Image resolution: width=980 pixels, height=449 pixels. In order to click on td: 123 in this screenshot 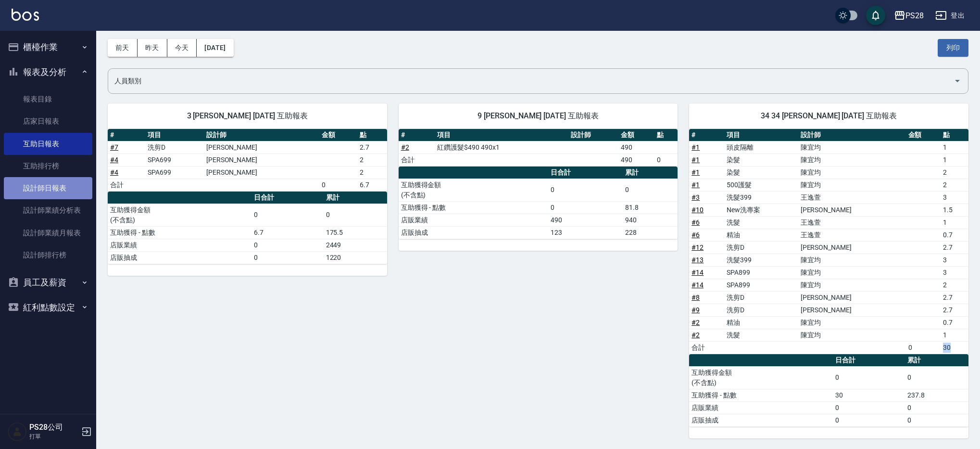, I will do `click(586, 232)`.